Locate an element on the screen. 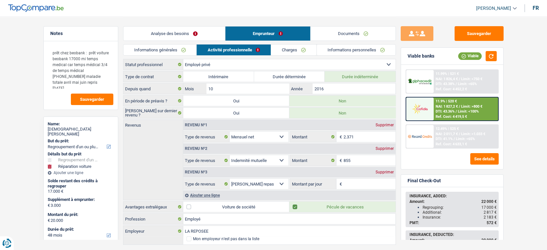 The width and height of the screenshot is (547, 250). div: Ref. Cost: 4 452,2 € is located at coordinates (451, 89).